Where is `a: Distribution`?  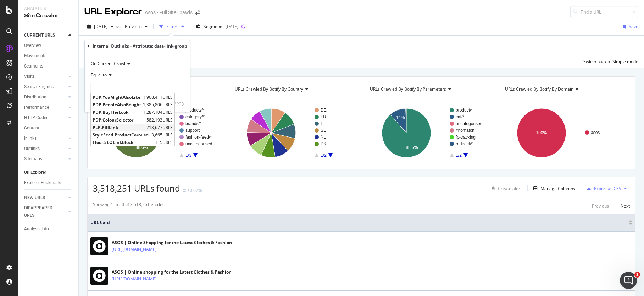 a: Distribution is located at coordinates (45, 97).